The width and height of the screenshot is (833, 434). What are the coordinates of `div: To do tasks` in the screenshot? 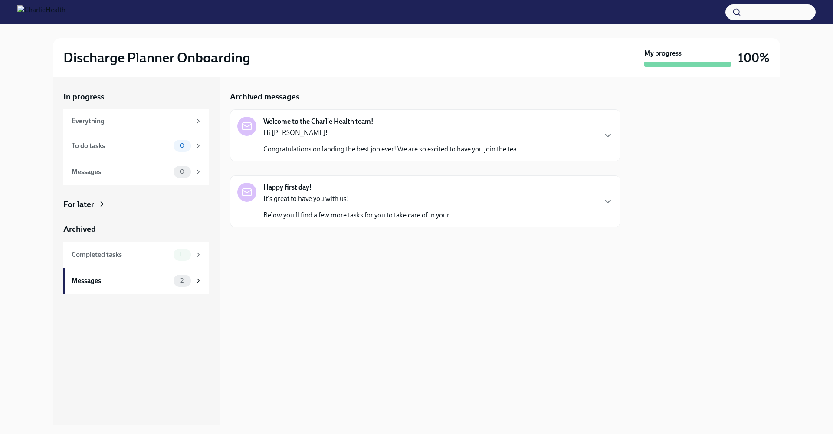 It's located at (121, 146).